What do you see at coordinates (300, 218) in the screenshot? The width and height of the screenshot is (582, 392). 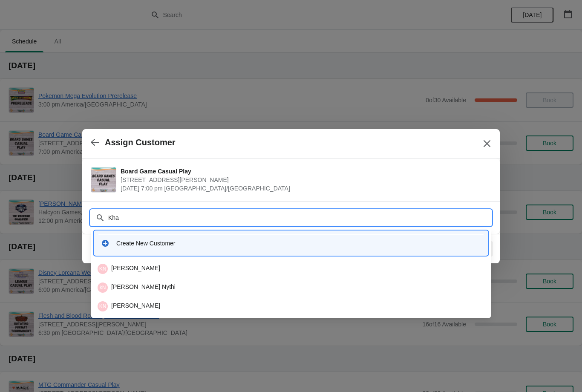 I see `input: Search customer name or email` at bounding box center [300, 218].